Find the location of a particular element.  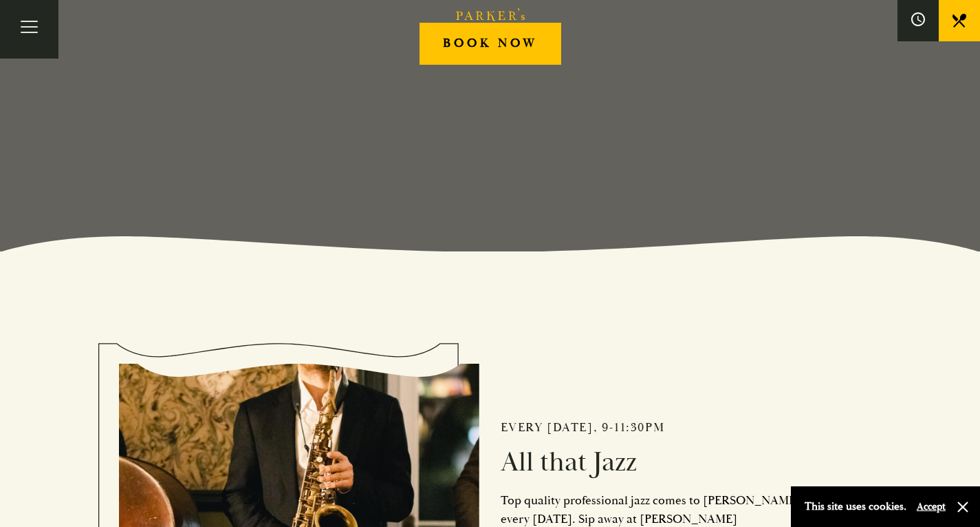

button: Close and accept is located at coordinates (963, 507).